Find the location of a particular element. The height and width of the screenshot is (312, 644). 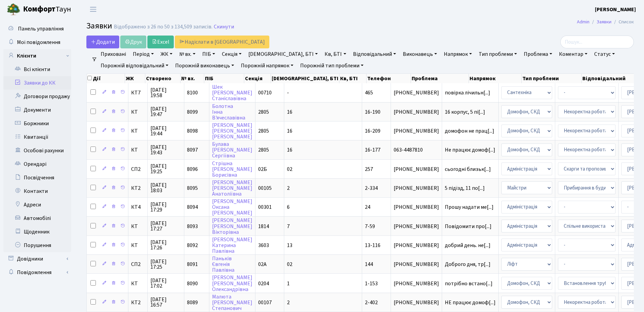

span: 7-59 is located at coordinates (370, 227).